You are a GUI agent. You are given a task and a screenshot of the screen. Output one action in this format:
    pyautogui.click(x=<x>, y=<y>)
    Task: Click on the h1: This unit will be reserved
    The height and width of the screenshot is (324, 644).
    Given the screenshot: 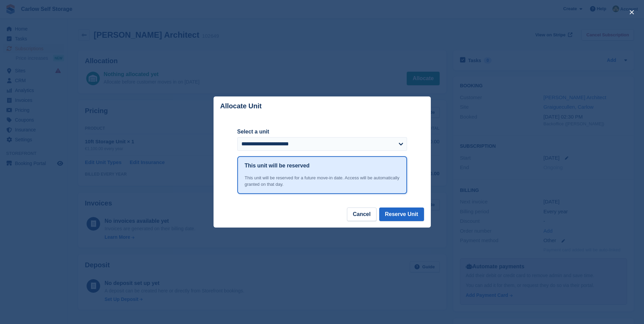 What is the action you would take?
    pyautogui.click(x=277, y=166)
    